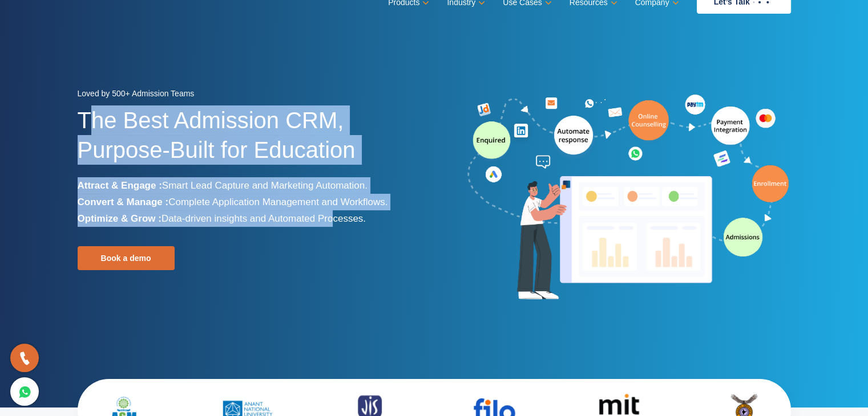  Describe the element at coordinates (264, 218) in the screenshot. I see `span: Data-driven insights and Automated Processes.` at that location.